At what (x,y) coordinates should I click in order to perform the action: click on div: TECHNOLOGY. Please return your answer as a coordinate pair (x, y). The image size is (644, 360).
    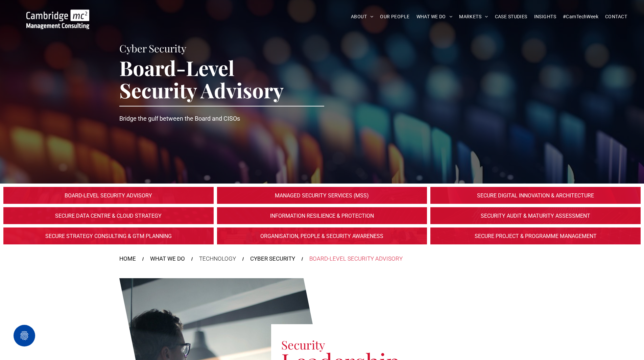
    Looking at the image, I should click on (217, 259).